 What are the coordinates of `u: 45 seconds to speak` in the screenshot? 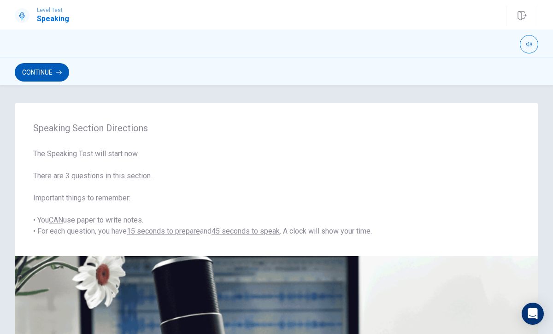 It's located at (246, 231).